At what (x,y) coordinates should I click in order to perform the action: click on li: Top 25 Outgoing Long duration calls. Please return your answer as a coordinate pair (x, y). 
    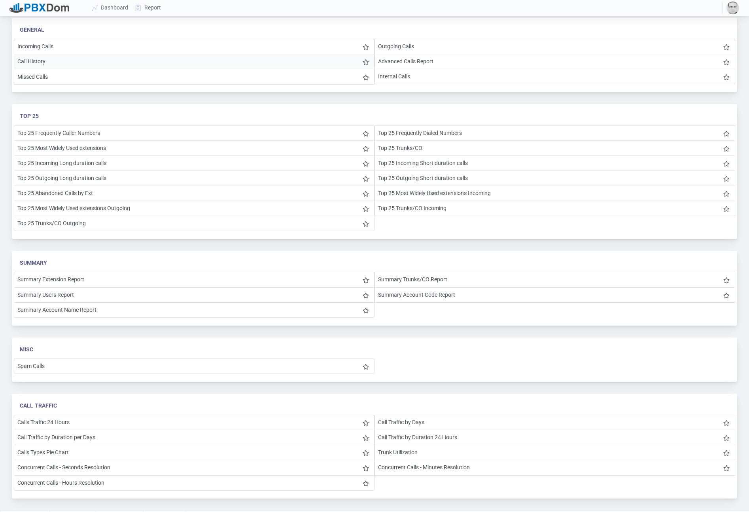
    Looking at the image, I should click on (194, 178).